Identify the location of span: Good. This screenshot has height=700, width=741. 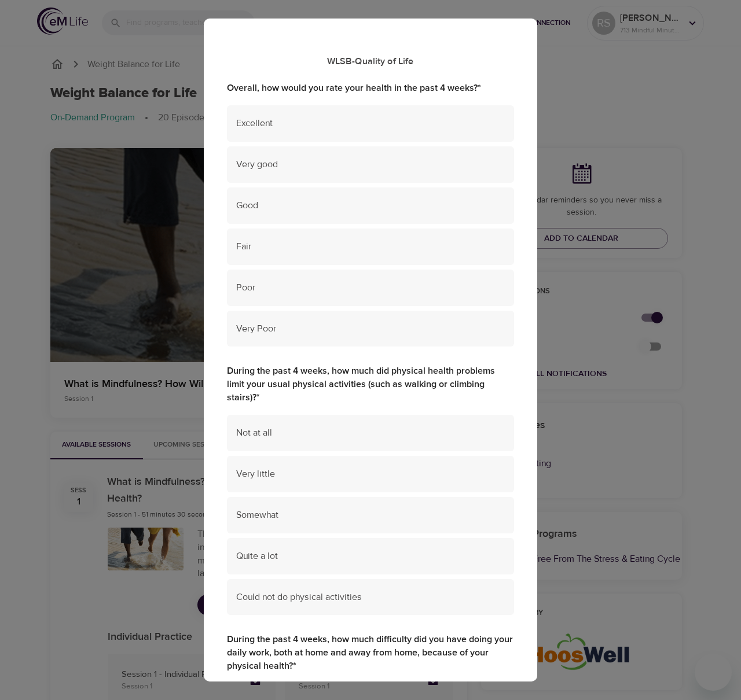
(370, 205).